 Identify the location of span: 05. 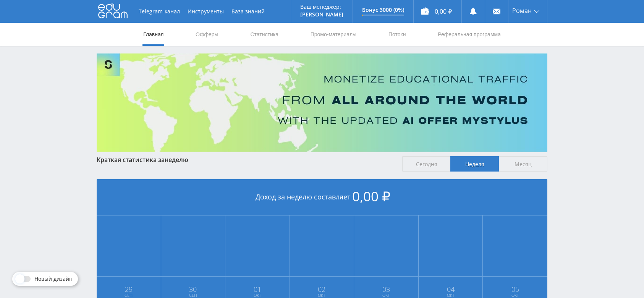
(515, 289).